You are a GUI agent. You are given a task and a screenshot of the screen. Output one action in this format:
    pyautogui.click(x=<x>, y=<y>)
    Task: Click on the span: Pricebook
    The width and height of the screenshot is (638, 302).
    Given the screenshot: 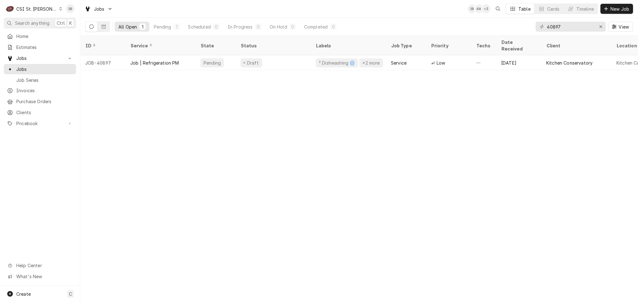 What is the action you would take?
    pyautogui.click(x=40, y=123)
    